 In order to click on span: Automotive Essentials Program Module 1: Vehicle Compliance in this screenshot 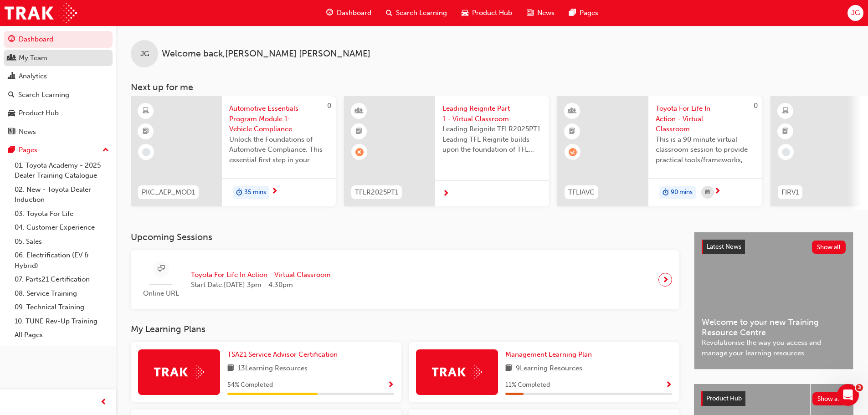, I will do `click(279, 119)`.